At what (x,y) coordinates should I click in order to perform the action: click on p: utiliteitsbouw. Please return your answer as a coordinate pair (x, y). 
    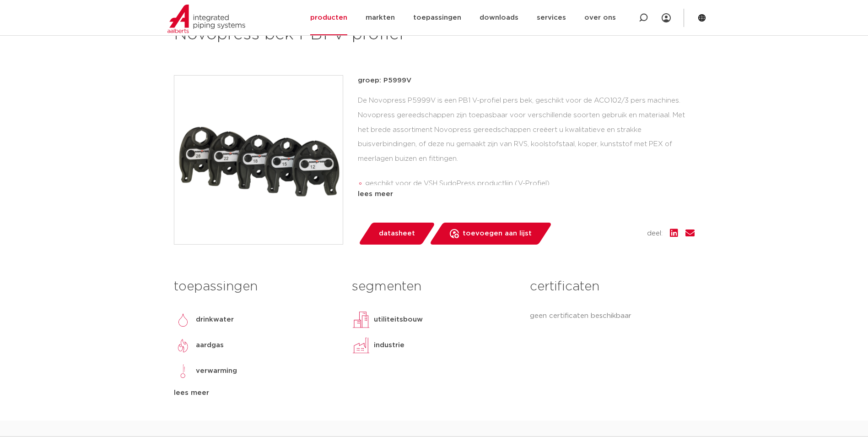
    Looking at the image, I should click on (398, 319).